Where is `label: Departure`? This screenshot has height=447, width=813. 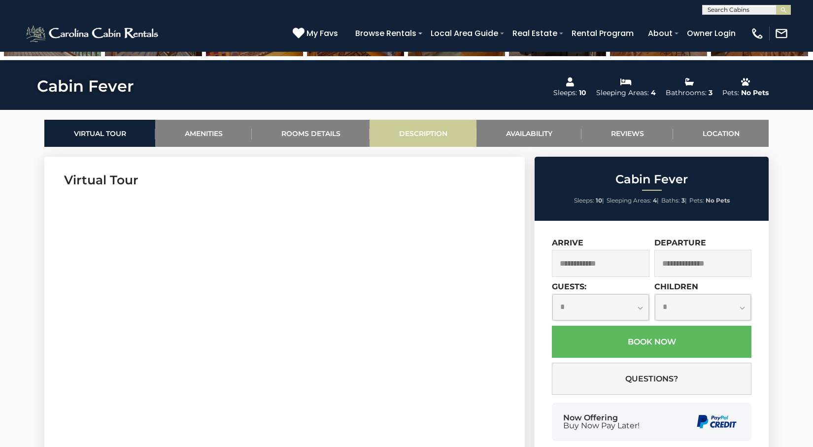
label: Departure is located at coordinates (680, 242).